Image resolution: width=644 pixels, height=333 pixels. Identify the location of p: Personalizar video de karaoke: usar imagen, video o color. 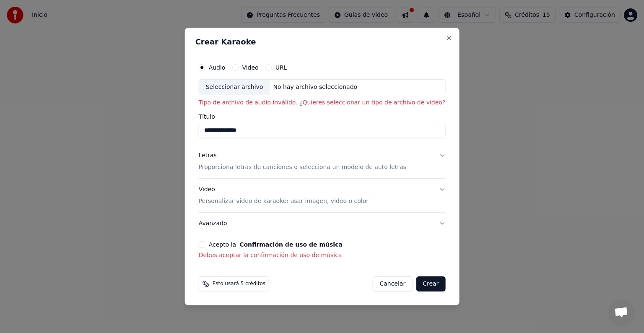
(283, 201).